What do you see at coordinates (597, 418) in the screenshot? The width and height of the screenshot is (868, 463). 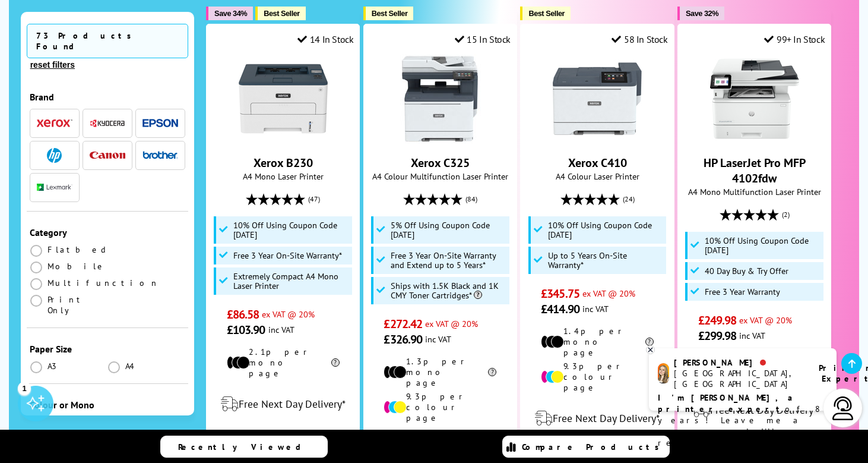 I see `div: modal_delivery` at bounding box center [597, 418].